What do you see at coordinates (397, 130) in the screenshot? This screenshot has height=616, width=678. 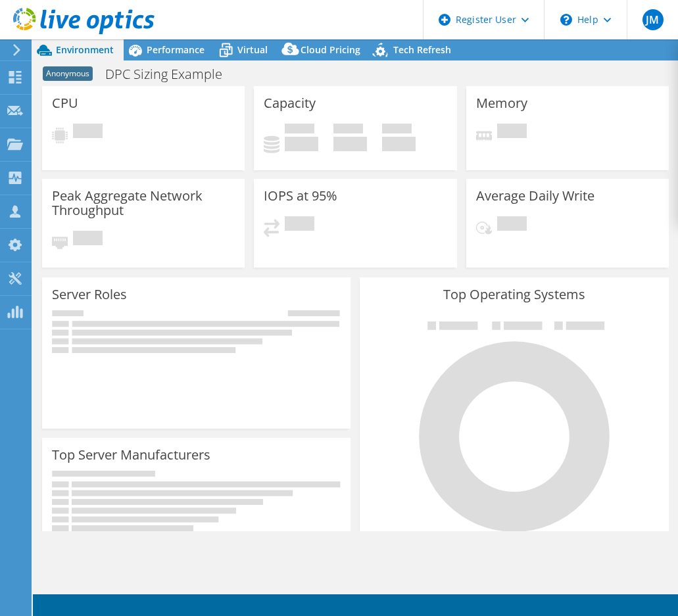 I see `span: Total` at bounding box center [397, 130].